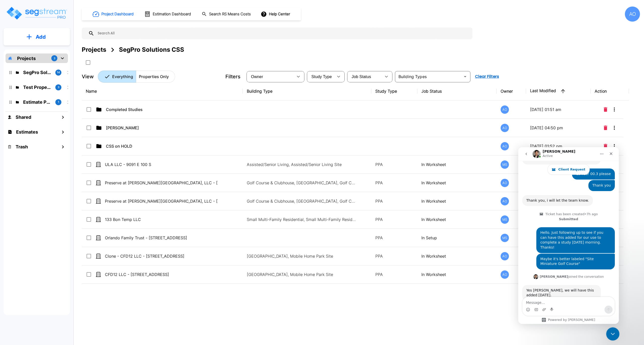 This screenshot has height=345, width=644. I want to click on div: Projects, so click(94, 50).